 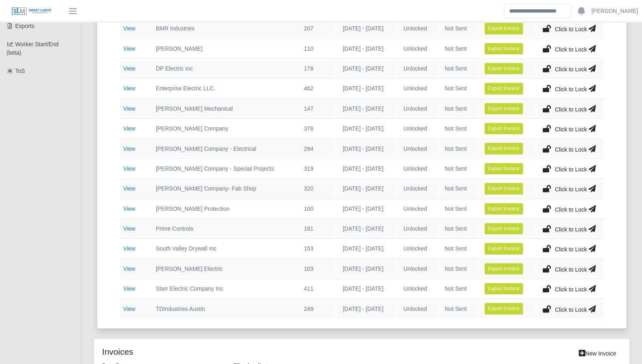 I want to click on td: BMR Industries, so click(x=224, y=28).